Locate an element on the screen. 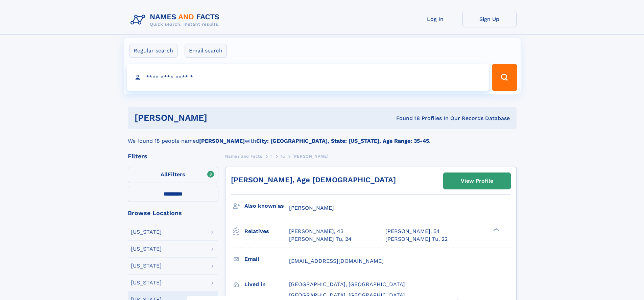  input: search input is located at coordinates (308, 77).